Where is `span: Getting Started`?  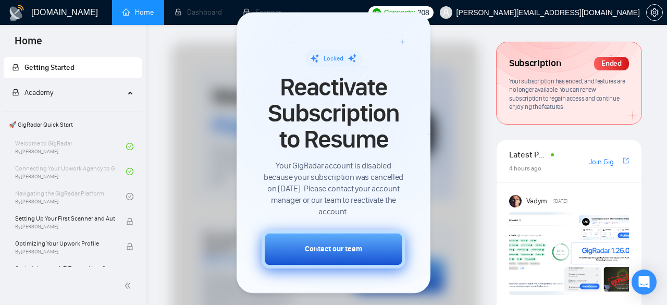 span: Getting Started is located at coordinates (50, 67).